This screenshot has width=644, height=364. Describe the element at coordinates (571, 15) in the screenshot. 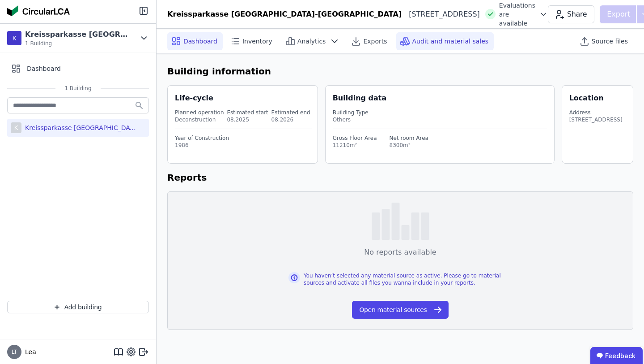

I see `button: Share` at that location.